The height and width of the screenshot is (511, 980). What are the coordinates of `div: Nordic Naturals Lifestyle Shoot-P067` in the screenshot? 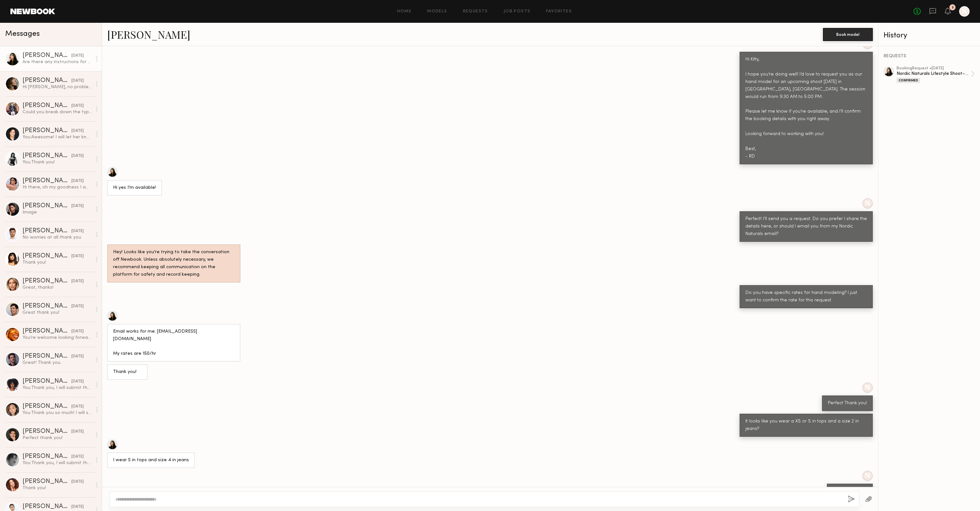 It's located at (934, 74).